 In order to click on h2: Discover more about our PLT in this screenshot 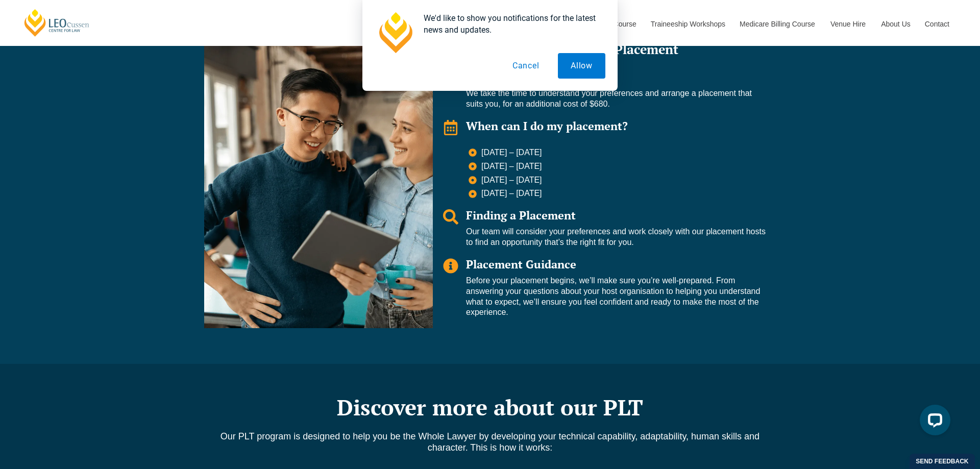, I will do `click(490, 407)`.